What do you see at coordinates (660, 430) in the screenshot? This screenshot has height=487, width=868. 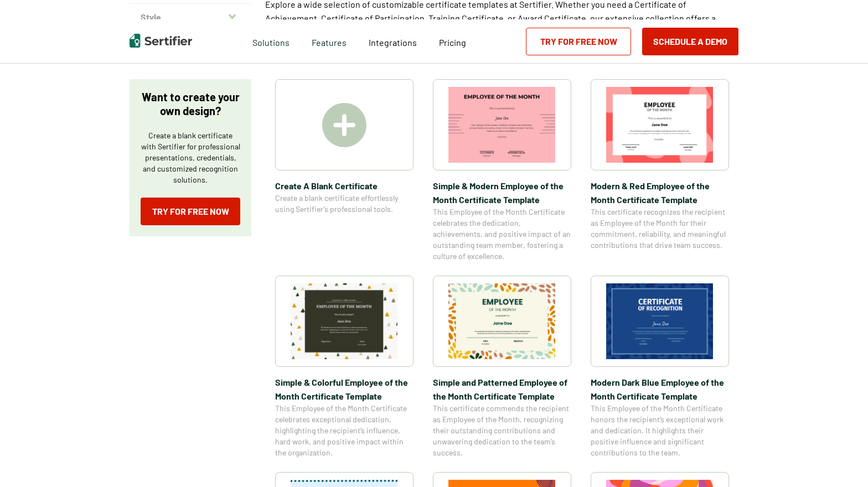 I see `span: This Employee of the Month Certificate honors the recipient’s exceptional work and dedication. It...` at bounding box center [660, 430].